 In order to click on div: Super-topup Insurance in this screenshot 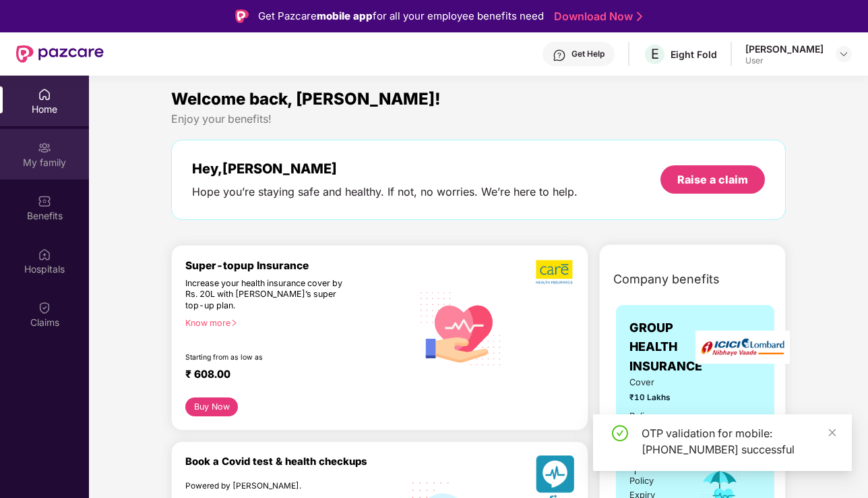, I will do `click(299, 265)`.